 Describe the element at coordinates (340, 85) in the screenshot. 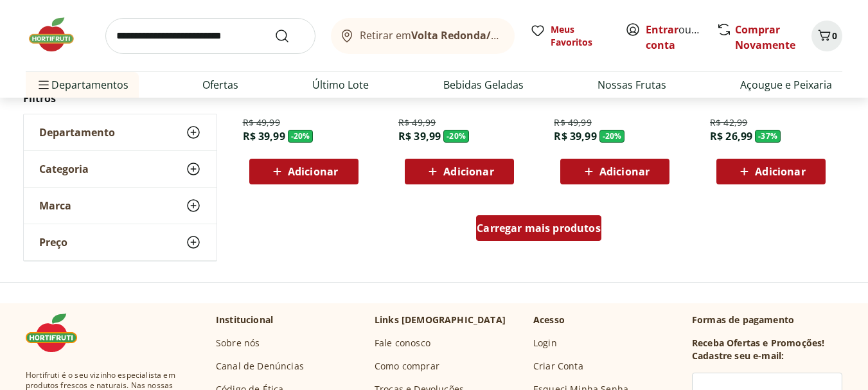

I see `a: Último Lote` at that location.